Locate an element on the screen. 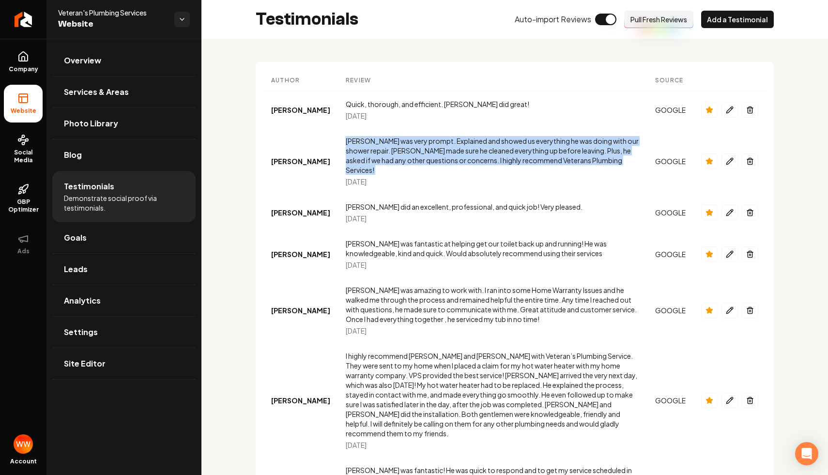 The image size is (828, 475). span: Site Editor is located at coordinates (85, 364).